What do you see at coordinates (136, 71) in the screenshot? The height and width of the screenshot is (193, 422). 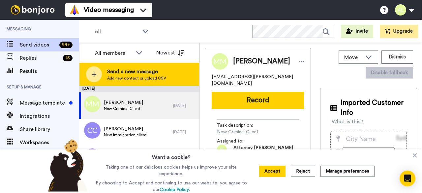 I see `span: Send a new message` at bounding box center [136, 71].